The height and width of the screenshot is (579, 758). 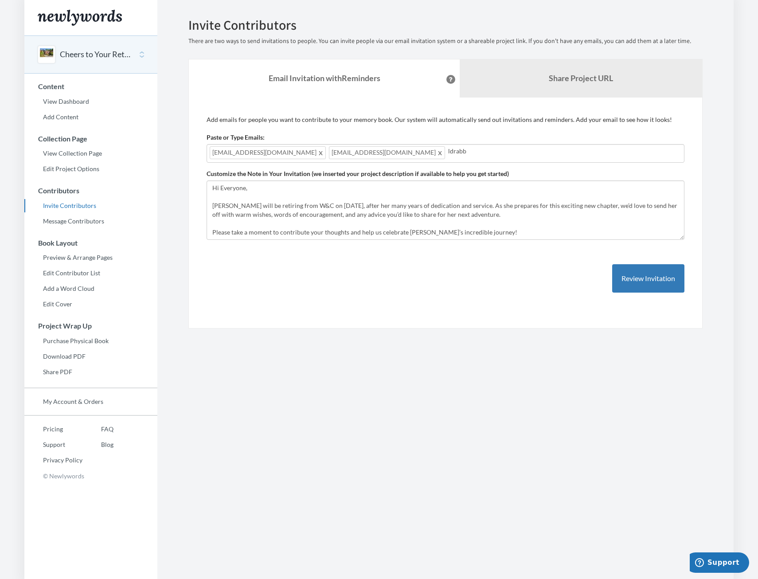 What do you see at coordinates (91, 372) in the screenshot?
I see `a: Share PDF` at bounding box center [91, 372].